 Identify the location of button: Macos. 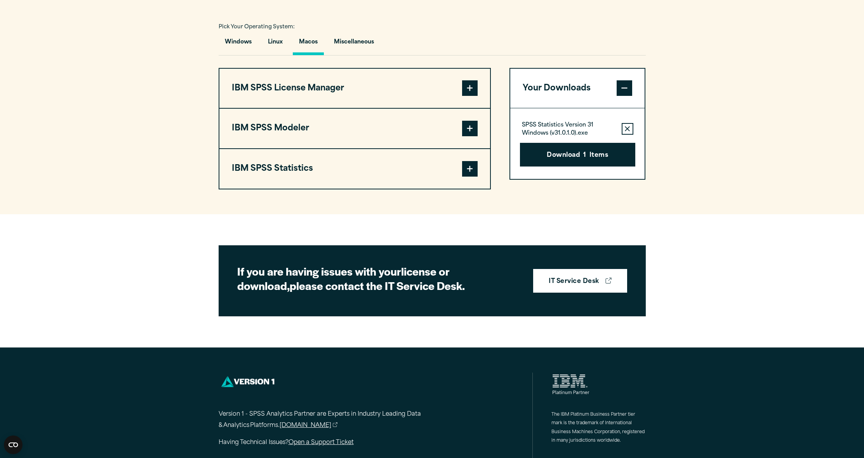
(308, 44).